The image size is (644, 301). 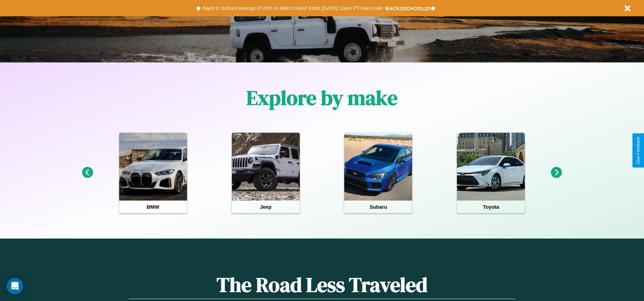 I want to click on h4: Toyota, so click(x=490, y=207).